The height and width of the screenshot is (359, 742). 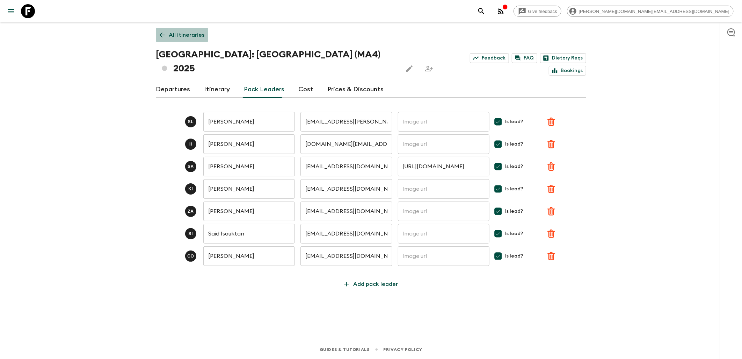 What do you see at coordinates (410, 68) in the screenshot?
I see `button: Edit this itinerary` at bounding box center [410, 68].